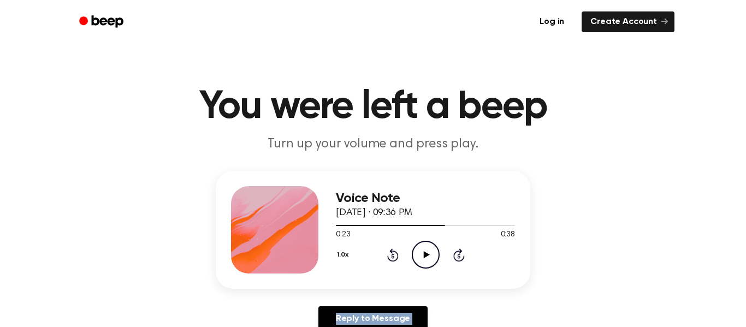 This screenshot has height=327, width=746. What do you see at coordinates (425, 198) in the screenshot?
I see `h3: Voice Note` at bounding box center [425, 198].